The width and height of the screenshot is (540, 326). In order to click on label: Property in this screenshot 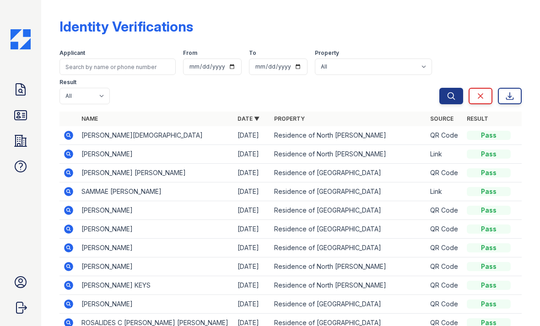, I will do `click(327, 53)`.